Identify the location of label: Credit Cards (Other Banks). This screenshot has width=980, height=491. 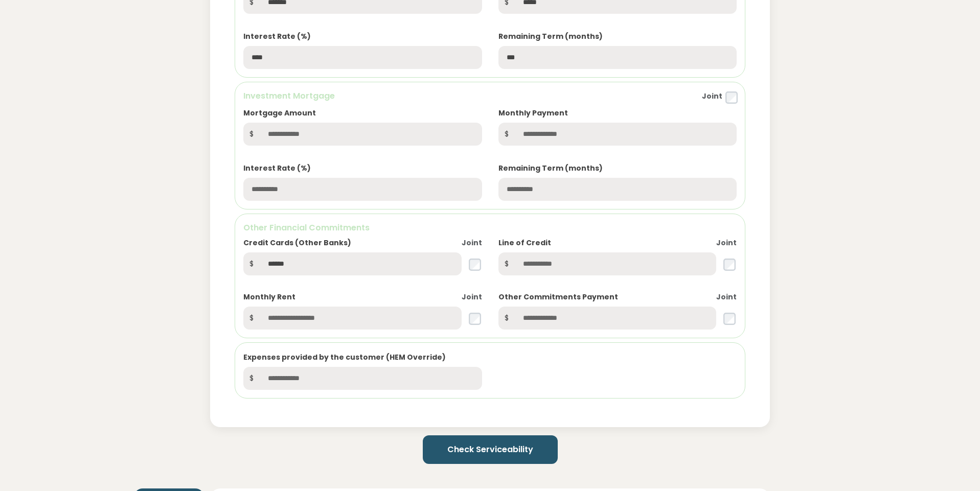
(297, 243).